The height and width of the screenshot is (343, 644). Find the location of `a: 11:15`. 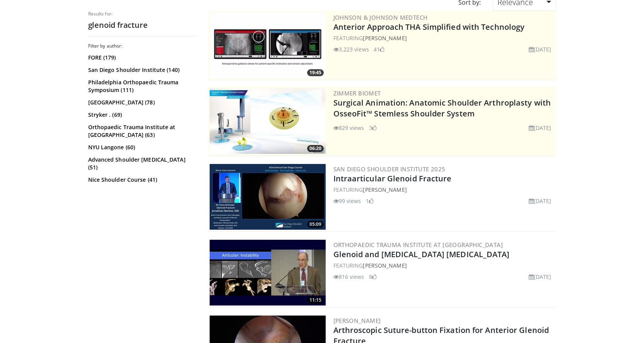

a: 11:15 is located at coordinates (268, 273).